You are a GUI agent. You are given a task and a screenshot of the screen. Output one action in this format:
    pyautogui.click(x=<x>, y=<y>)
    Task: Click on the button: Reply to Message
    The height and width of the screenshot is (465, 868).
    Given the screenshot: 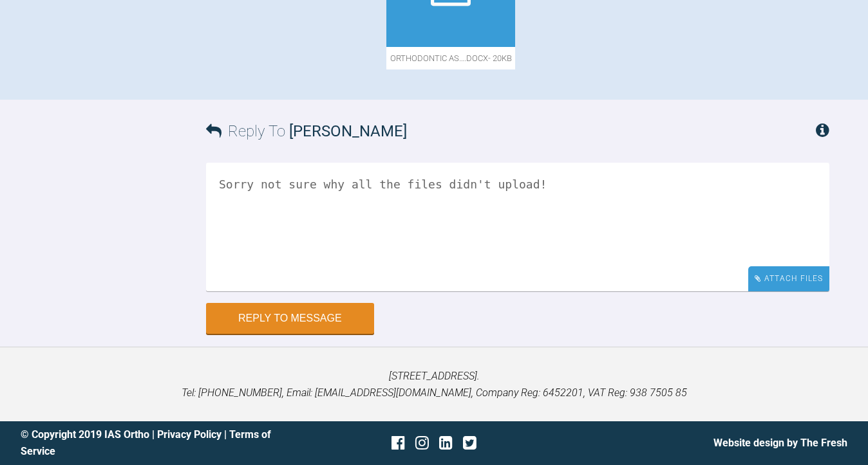 What is the action you would take?
    pyautogui.click(x=290, y=318)
    